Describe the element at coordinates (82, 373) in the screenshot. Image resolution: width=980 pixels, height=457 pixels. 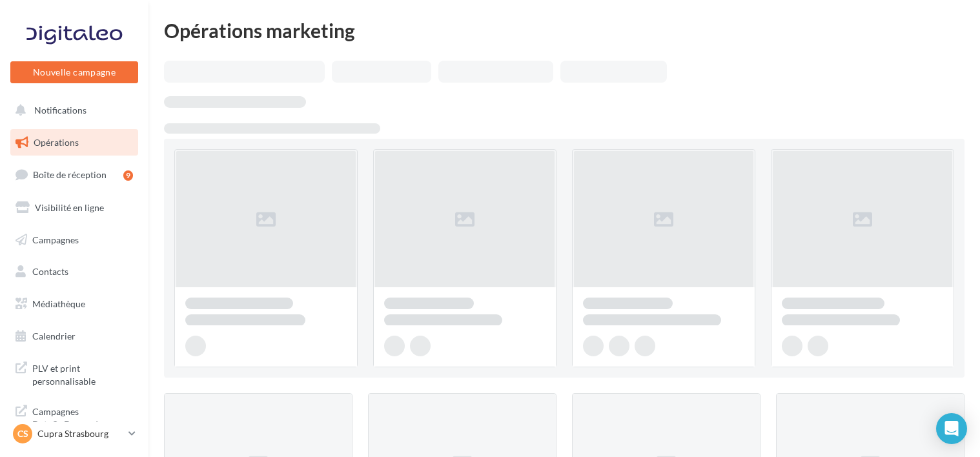
I see `span: PLV et print personnalisable` at that location.